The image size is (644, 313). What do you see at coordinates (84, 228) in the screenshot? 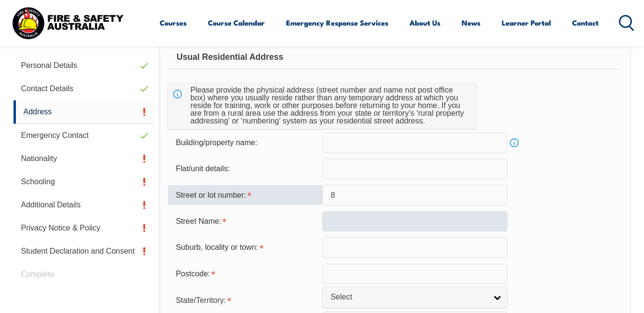
I see `a: Privacy Notice & Policy` at bounding box center [84, 228].